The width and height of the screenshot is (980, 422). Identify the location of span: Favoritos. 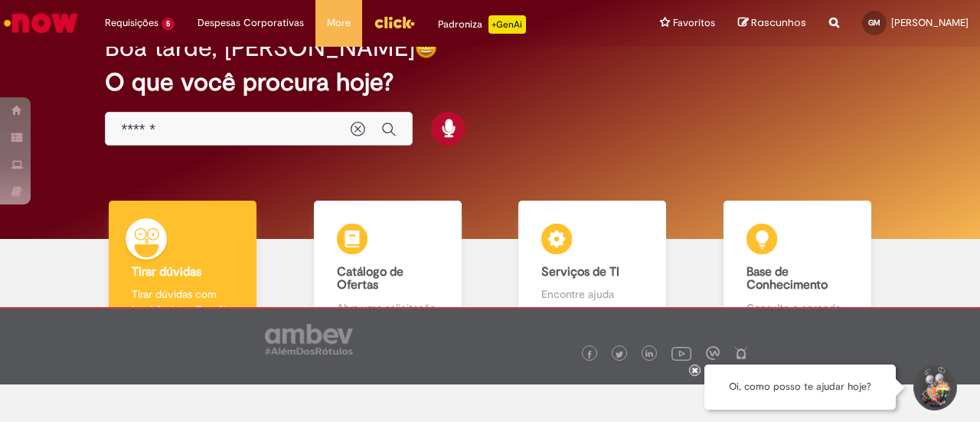
(693, 23).